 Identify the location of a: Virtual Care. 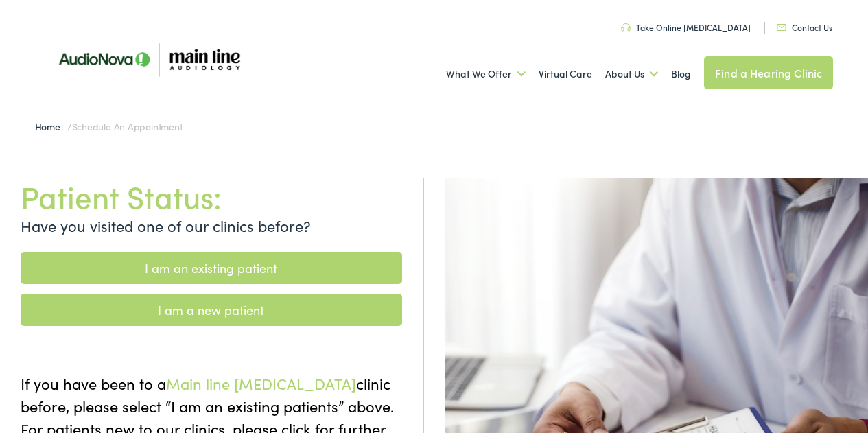
(565, 74).